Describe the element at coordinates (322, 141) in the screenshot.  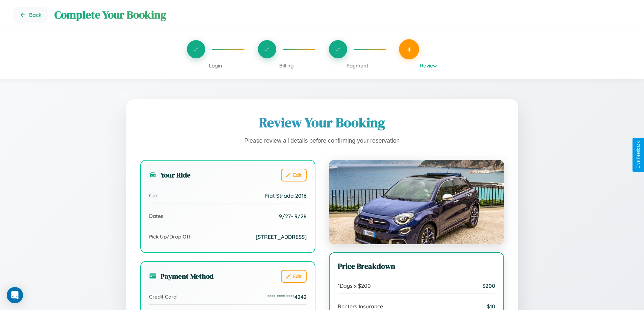
I see `p: Please review all details before confirming your reservation` at that location.